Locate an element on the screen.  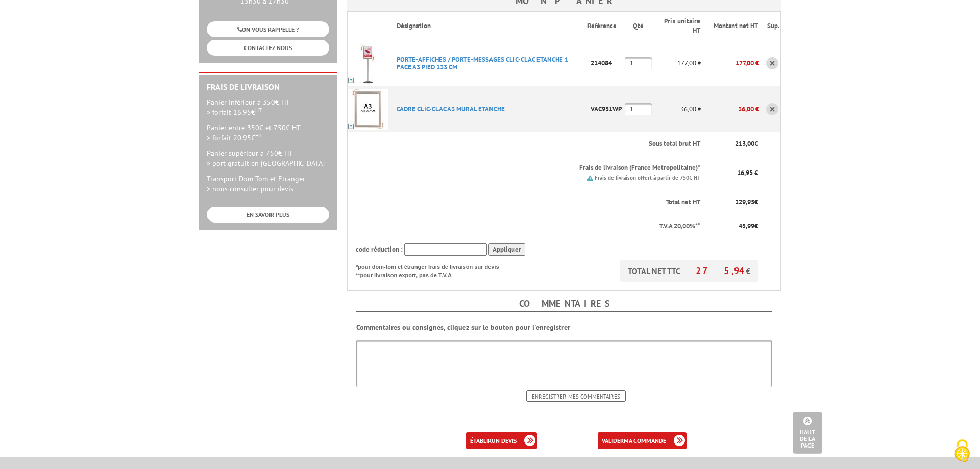
span: 229,95 is located at coordinates (745, 201).